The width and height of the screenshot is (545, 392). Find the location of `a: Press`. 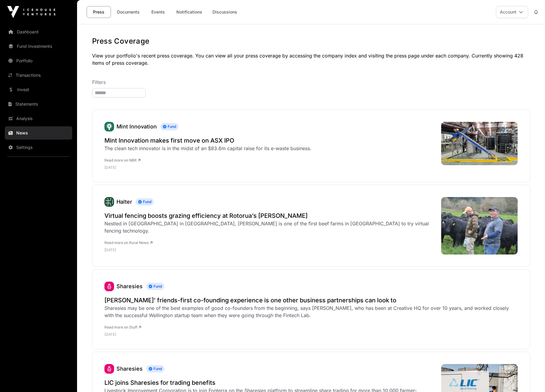

a: Press is located at coordinates (99, 12).